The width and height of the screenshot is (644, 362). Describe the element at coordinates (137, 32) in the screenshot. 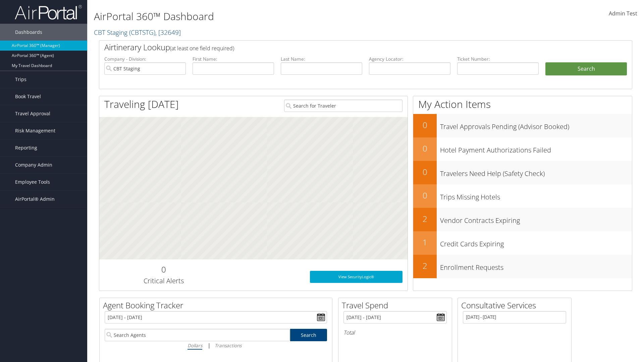

I see `a: CBT Staging` at that location.